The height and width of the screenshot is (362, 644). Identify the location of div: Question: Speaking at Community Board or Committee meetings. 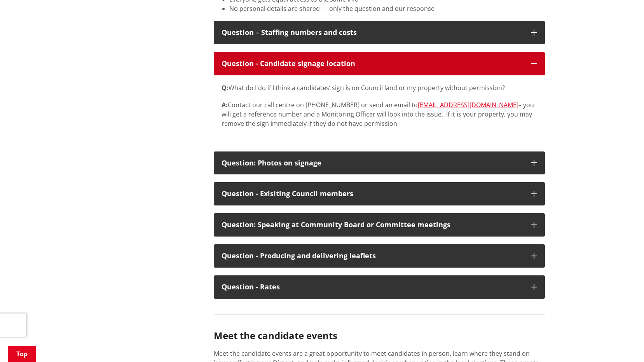
(372, 225).